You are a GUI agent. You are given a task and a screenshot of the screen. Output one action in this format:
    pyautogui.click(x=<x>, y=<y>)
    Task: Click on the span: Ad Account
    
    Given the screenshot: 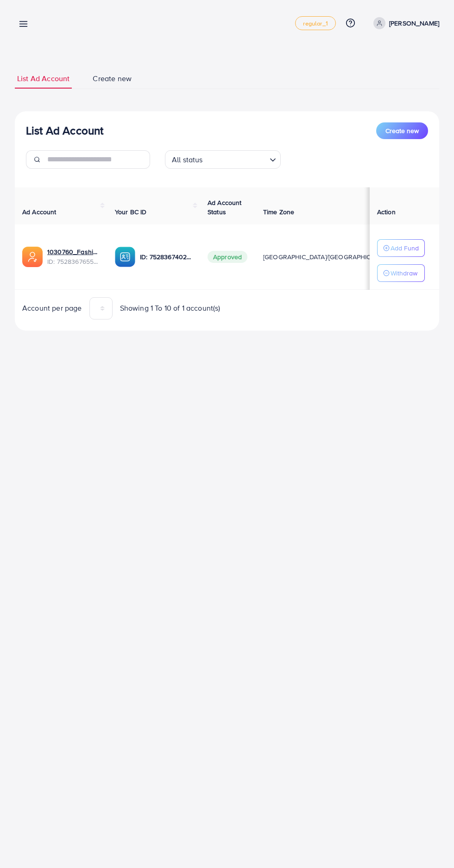 What is the action you would take?
    pyautogui.click(x=39, y=212)
    